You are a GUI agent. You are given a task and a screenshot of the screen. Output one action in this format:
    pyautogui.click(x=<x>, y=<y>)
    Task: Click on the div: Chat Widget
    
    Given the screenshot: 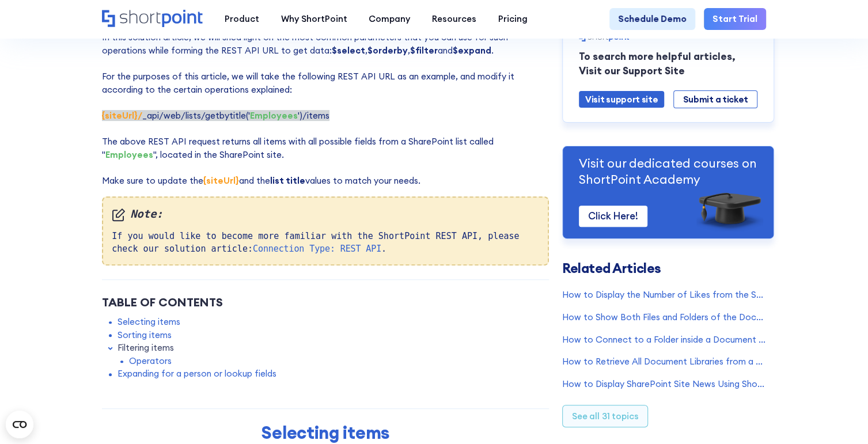 What is the action you would take?
    pyautogui.click(x=839, y=417)
    